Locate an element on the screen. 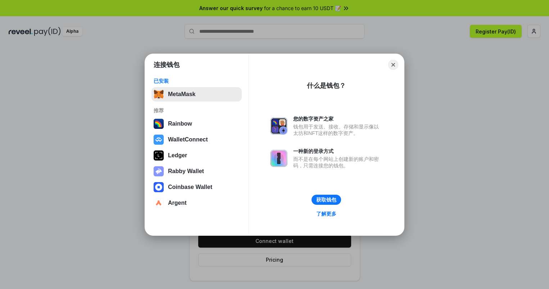 The width and height of the screenshot is (549, 289). div: 推荐 is located at coordinates (196, 110).